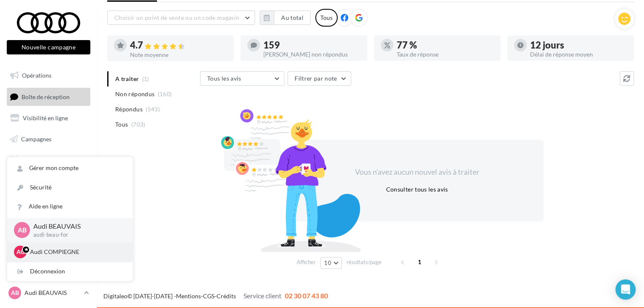 This screenshot has height=308, width=644. Describe the element at coordinates (209, 296) in the screenshot. I see `a: CGS` at that location.